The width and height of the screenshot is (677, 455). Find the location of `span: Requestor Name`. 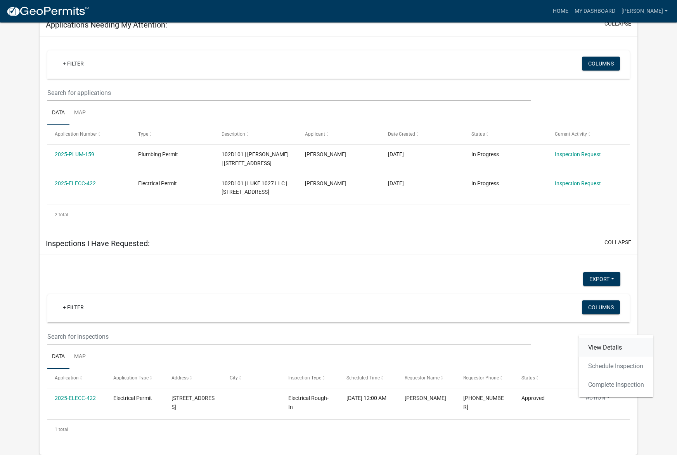

span: Requestor Name is located at coordinates (422, 378).